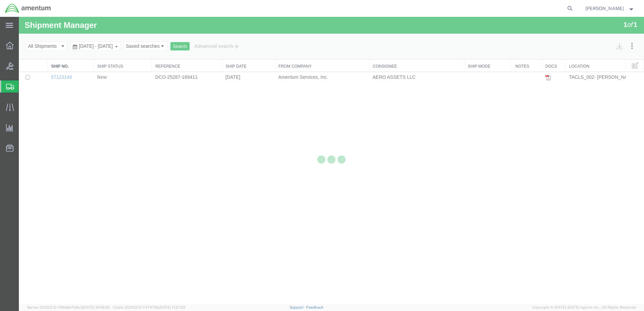  Describe the element at coordinates (149, 308) in the screenshot. I see `span: Client: 2025.21.0-7d7479b` at that location.